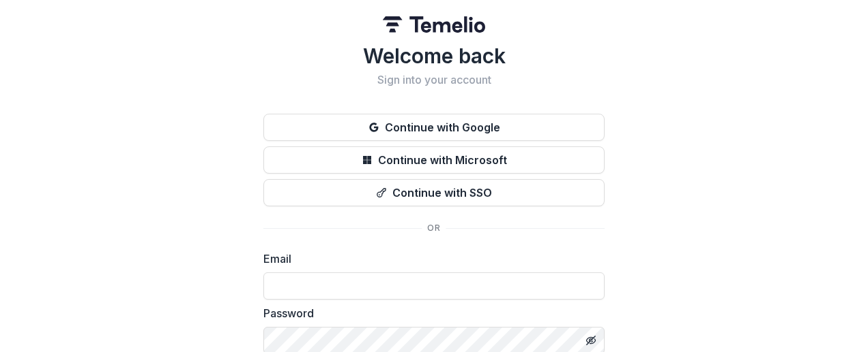 The width and height of the screenshot is (868, 352). I want to click on button: Toggle password visibility, so click(591, 341).